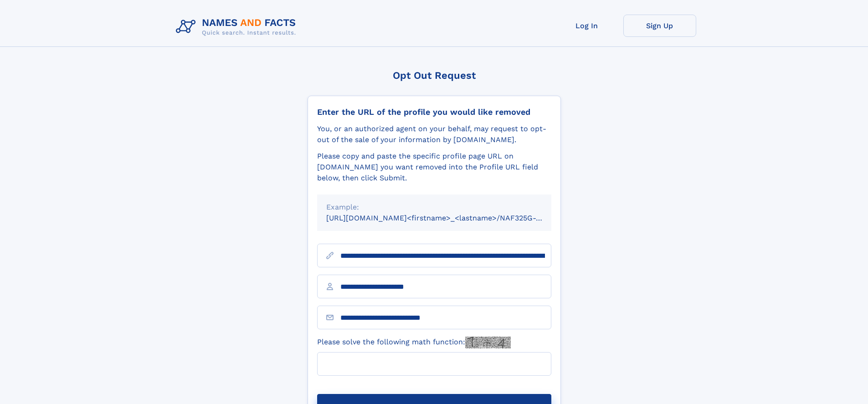  What do you see at coordinates (434, 112) in the screenshot?
I see `div: Enter the URL of the profile you would like removed` at bounding box center [434, 112].